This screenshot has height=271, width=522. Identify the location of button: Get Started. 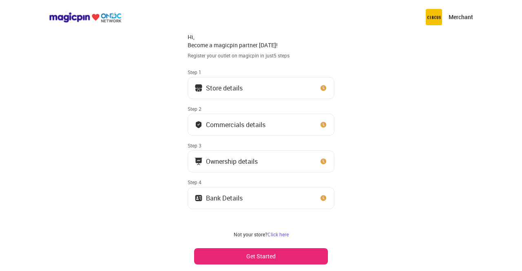
(261, 257).